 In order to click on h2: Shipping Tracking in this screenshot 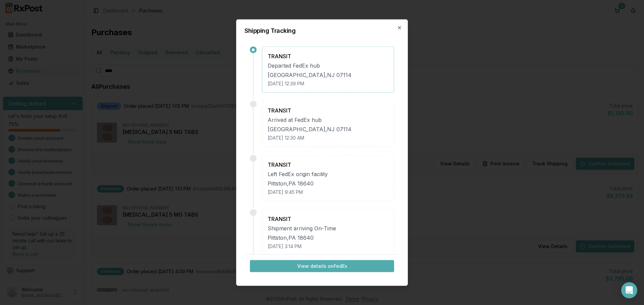, I will do `click(322, 31)`.